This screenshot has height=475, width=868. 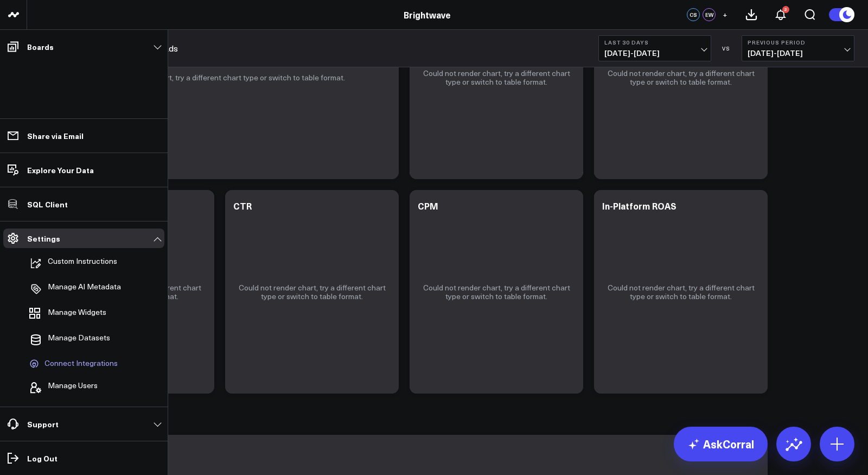 I want to click on div: 2, so click(x=785, y=9).